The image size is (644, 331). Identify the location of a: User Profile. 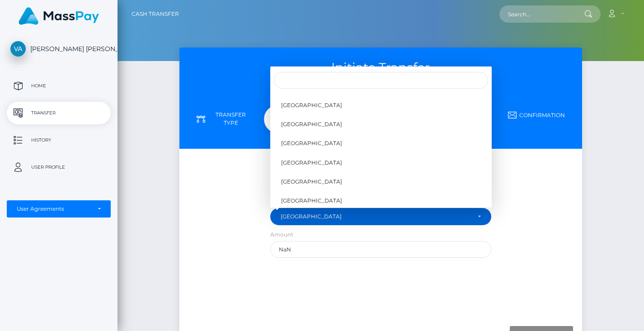
(59, 167).